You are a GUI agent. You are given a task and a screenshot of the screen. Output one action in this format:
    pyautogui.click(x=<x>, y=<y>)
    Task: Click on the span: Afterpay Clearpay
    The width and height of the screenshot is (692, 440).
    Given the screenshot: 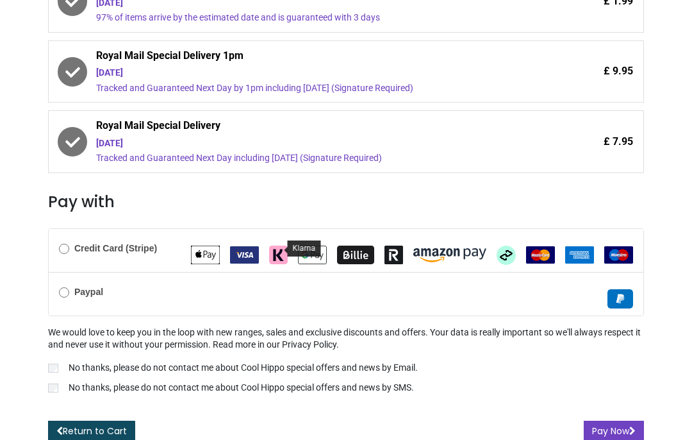 What is the action you would take?
    pyautogui.click(x=506, y=254)
    